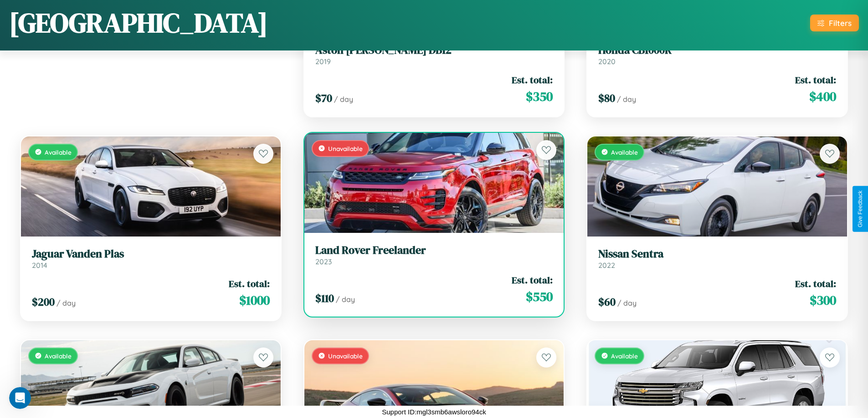 Image resolution: width=868 pixels, height=418 pixels. What do you see at coordinates (254, 300) in the screenshot?
I see `span: $ 1000` at bounding box center [254, 300].